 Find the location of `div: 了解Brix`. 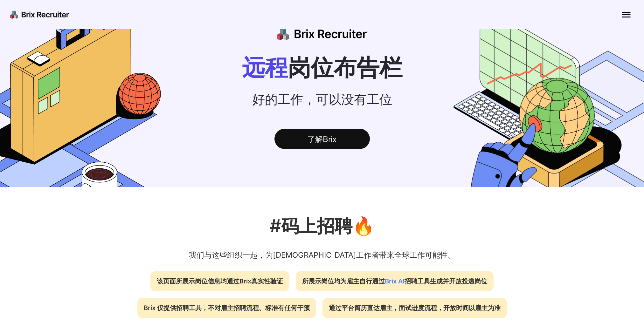

div: 了解Brix is located at coordinates (322, 139).